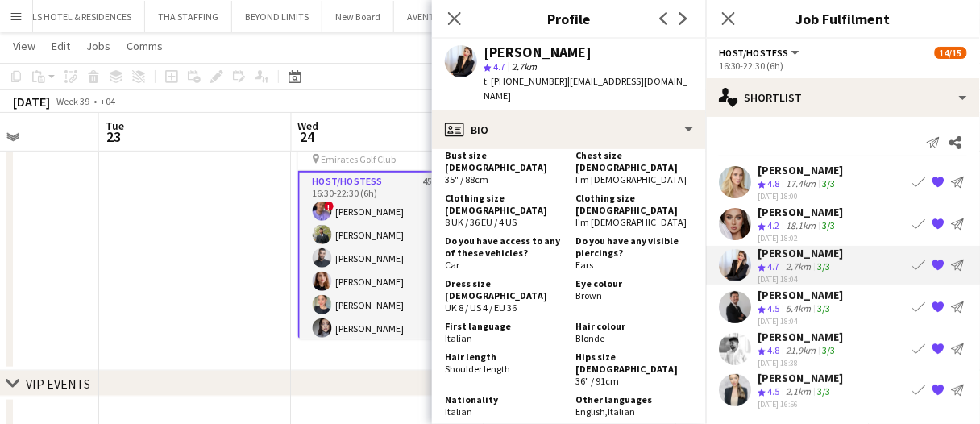 This screenshot has height=424, width=980. Describe the element at coordinates (25, 46) in the screenshot. I see `a: View` at that location.